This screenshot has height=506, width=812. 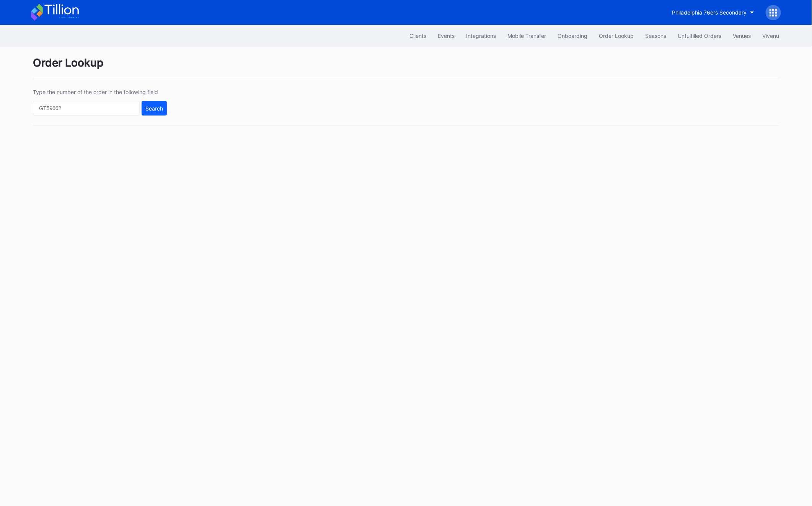 What do you see at coordinates (418, 36) in the screenshot?
I see `a: Clients` at bounding box center [418, 36].